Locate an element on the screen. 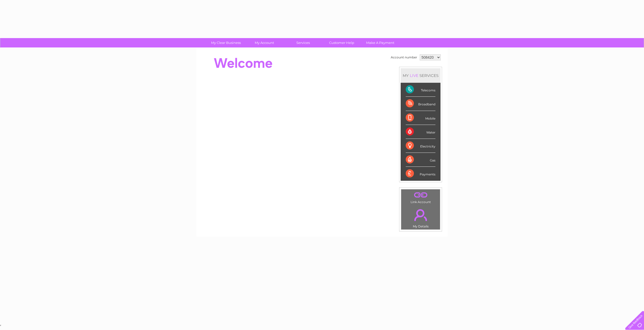 The width and height of the screenshot is (644, 330). td: Link Account is located at coordinates (420, 197).